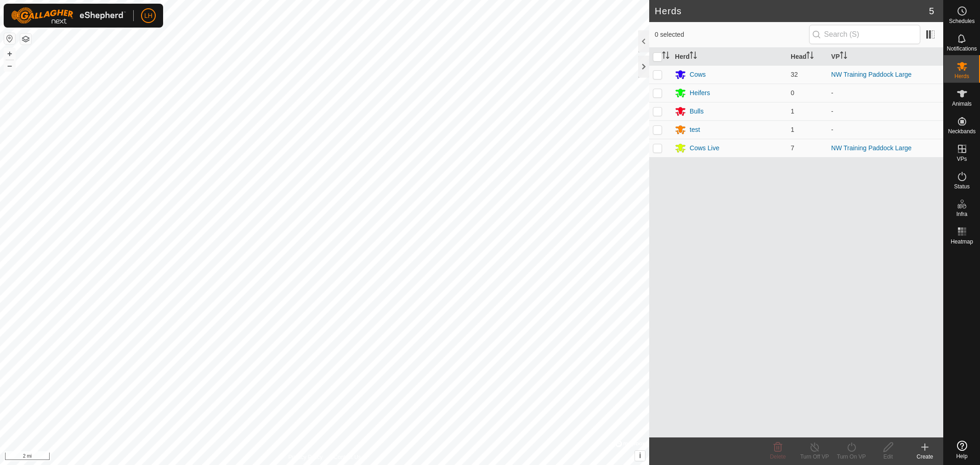  I want to click on h2: Herds, so click(792, 11).